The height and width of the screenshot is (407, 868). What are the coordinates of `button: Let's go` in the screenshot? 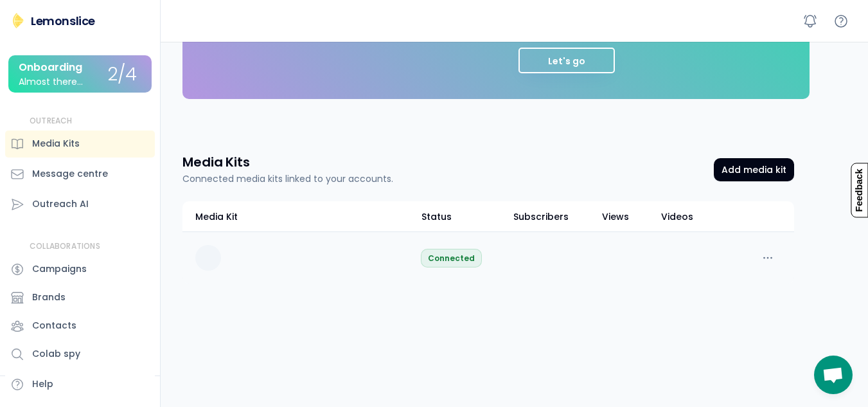 It's located at (566, 61).